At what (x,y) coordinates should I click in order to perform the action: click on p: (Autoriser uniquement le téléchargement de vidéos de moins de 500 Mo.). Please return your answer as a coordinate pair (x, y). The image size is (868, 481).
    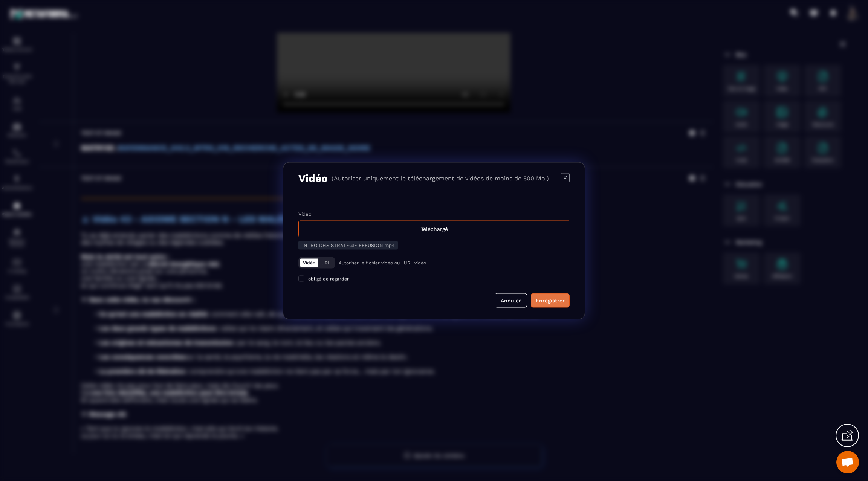
    Looking at the image, I should click on (440, 178).